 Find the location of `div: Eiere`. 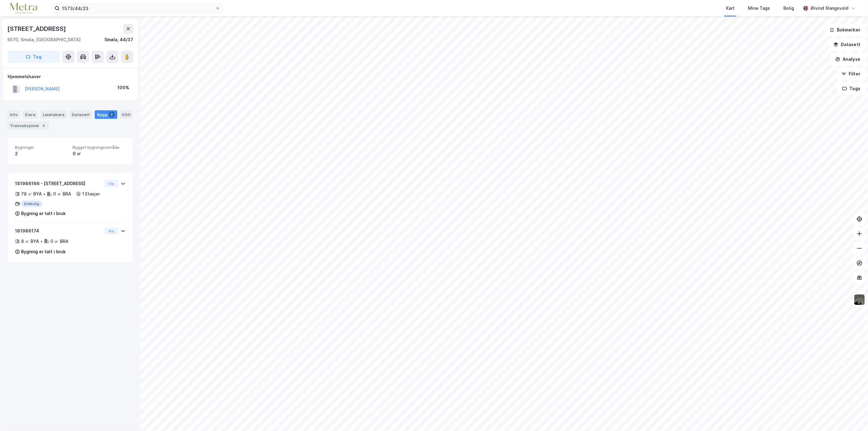

div: Eiere is located at coordinates (30, 115).